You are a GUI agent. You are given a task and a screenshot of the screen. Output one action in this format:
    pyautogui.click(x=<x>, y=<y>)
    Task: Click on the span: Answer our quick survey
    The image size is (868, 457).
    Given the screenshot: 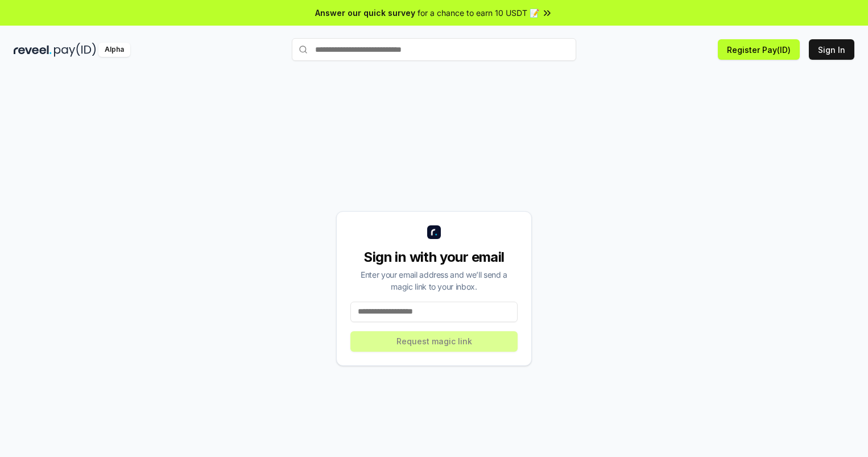 What is the action you would take?
    pyautogui.click(x=365, y=12)
    